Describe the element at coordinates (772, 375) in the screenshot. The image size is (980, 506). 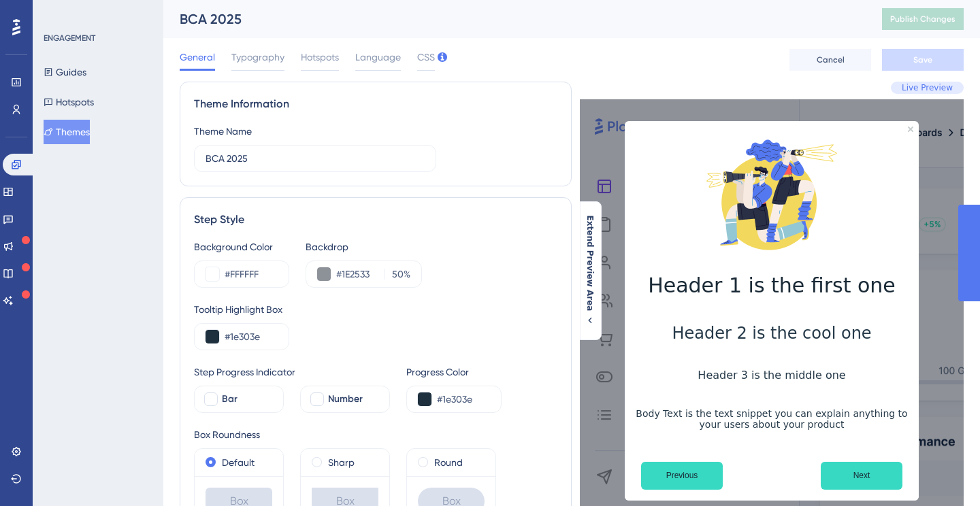
I see `h3: Header 3 is the middle one` at that location.